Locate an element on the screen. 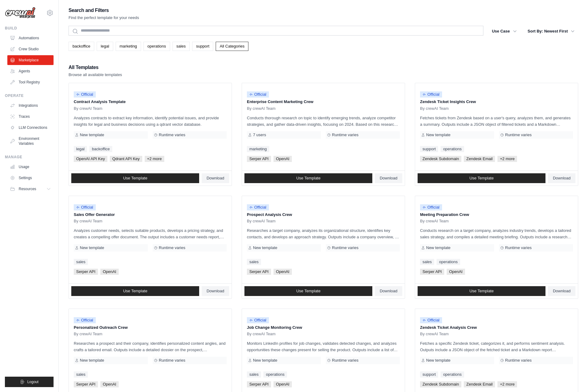 The image size is (588, 392). p: Prospect Analysis Crew is located at coordinates (323, 214).